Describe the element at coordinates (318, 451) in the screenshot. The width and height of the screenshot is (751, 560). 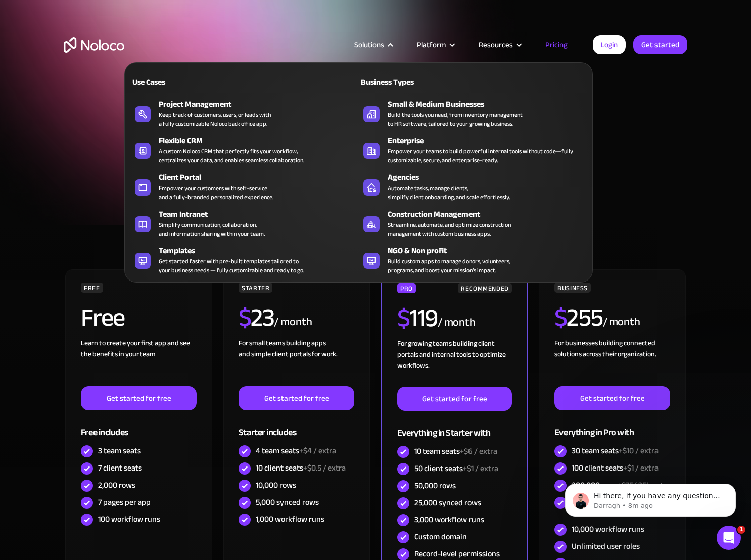
I see `span: +$4 / extra` at that location.